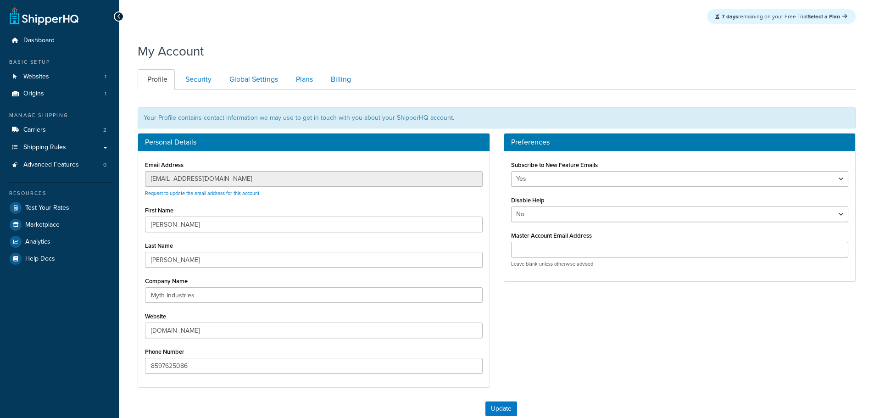  What do you see at coordinates (34, 94) in the screenshot?
I see `span: Origins` at bounding box center [34, 94].